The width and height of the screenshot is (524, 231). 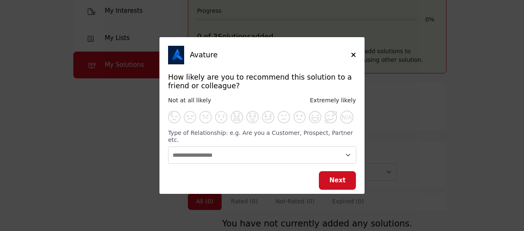 What do you see at coordinates (177, 55) in the screenshot?
I see `img: Avature Logo` at bounding box center [177, 55].